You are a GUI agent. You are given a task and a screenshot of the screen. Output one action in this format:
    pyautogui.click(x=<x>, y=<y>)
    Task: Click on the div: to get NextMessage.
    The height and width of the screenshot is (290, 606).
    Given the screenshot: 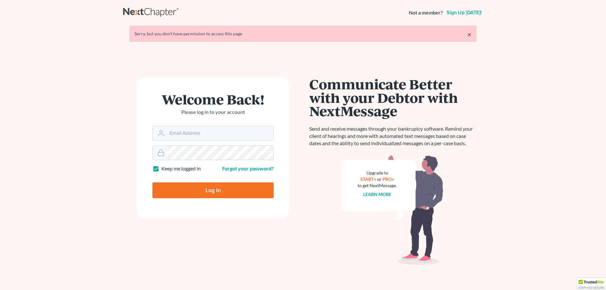 What is the action you would take?
    pyautogui.click(x=377, y=186)
    